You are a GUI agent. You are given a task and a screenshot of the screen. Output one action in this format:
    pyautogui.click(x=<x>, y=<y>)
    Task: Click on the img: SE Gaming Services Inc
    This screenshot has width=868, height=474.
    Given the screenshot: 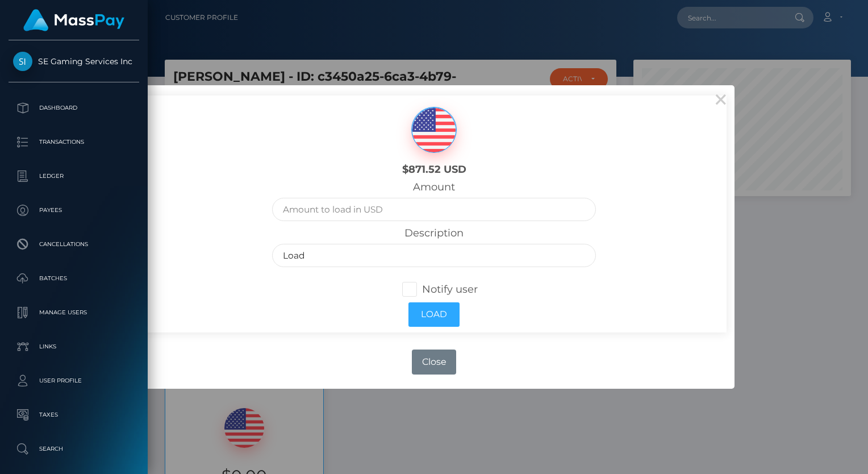 What is the action you would take?
    pyautogui.click(x=23, y=61)
    